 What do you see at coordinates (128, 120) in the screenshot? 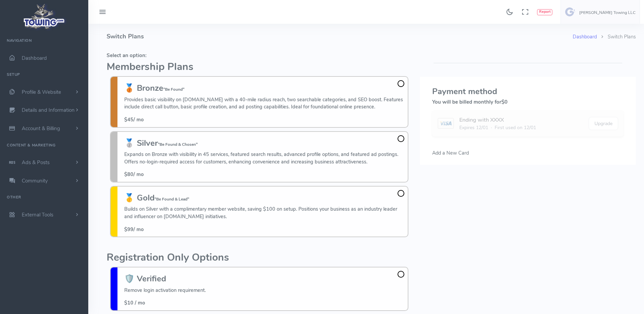
I see `span: $45` at bounding box center [128, 120].